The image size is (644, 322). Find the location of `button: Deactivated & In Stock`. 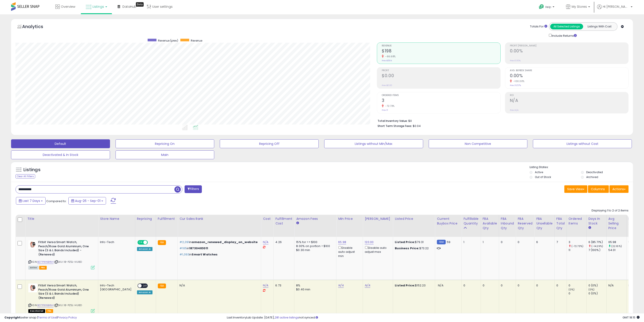

button: Deactivated & In Stock is located at coordinates (60, 155).